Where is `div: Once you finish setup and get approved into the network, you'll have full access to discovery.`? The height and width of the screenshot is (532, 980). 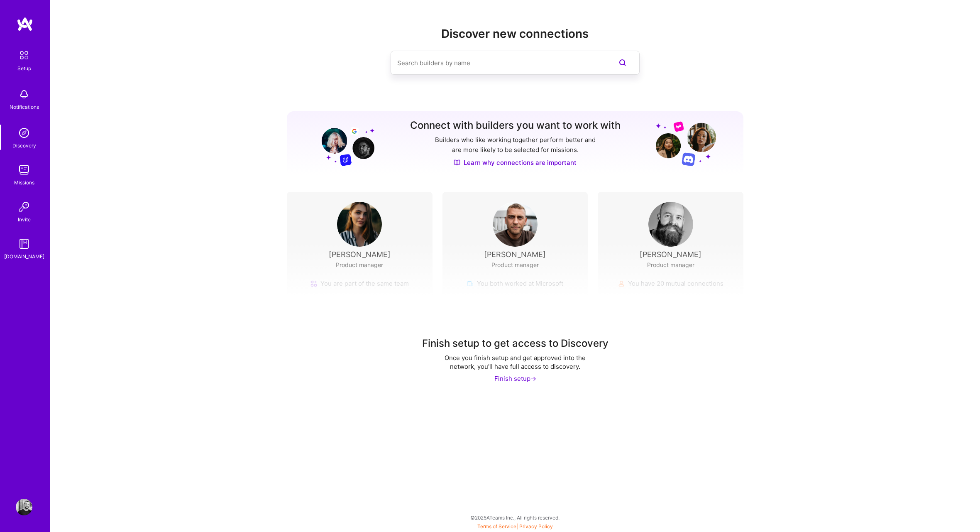
div: Once you finish setup and get approved into the network, you'll have full access to discovery. is located at coordinates (515, 362).